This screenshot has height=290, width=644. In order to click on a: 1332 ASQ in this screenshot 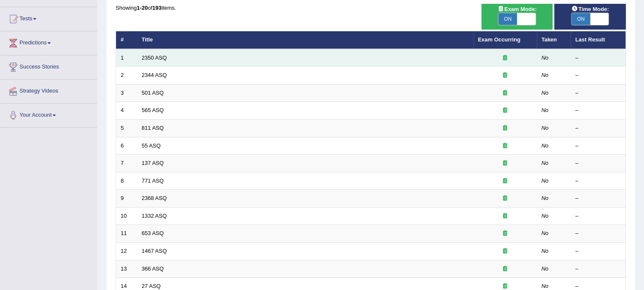, I will do `click(154, 216)`.